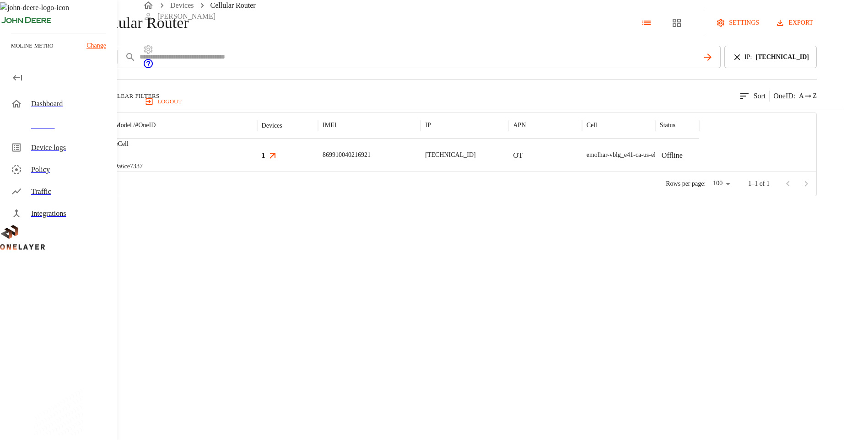 The image size is (868, 440). I want to click on p: APN, so click(520, 125).